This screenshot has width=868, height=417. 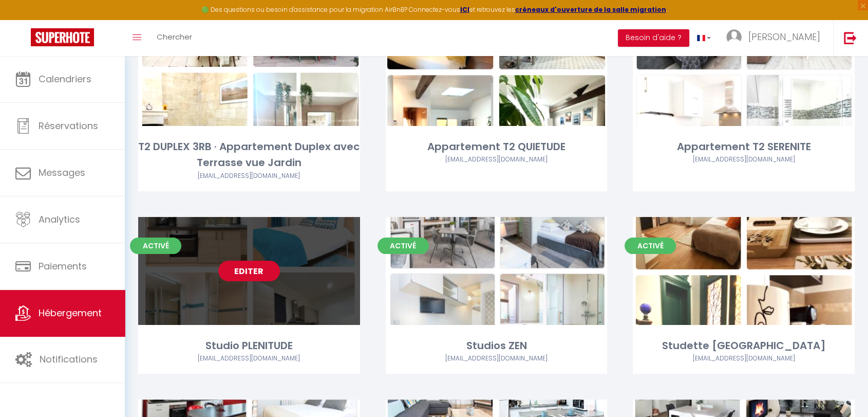 What do you see at coordinates (249, 345) in the screenshot?
I see `div: Studio PLENITUDE` at bounding box center [249, 345].